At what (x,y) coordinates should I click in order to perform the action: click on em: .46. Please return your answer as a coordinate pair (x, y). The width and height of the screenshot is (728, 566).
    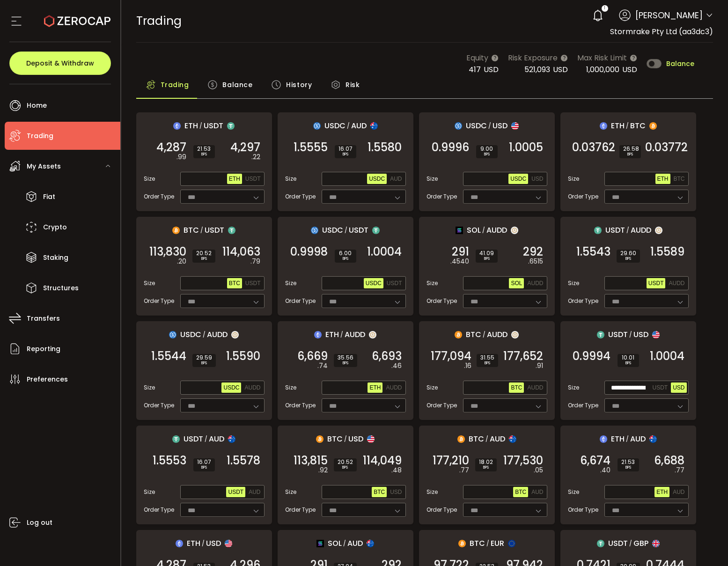
    Looking at the image, I should click on (397, 365).